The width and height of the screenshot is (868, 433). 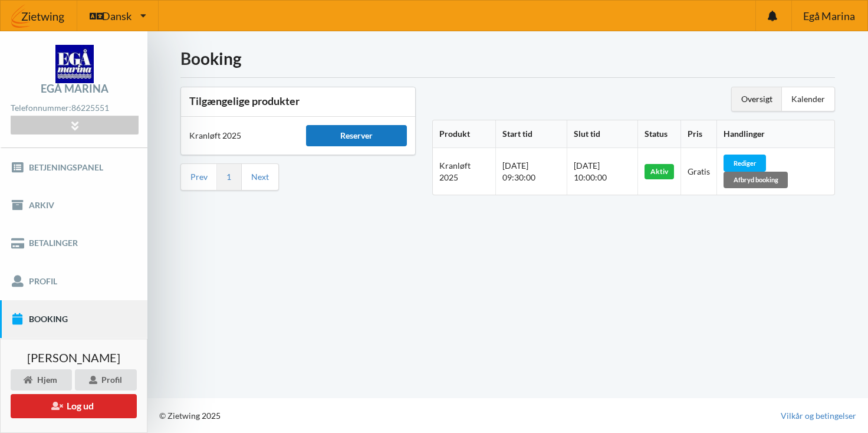 What do you see at coordinates (775, 134) in the screenshot?
I see `th: Handlinger` at bounding box center [775, 134].